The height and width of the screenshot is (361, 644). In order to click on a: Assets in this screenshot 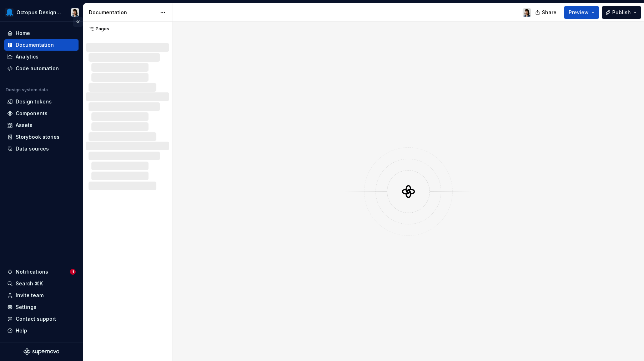, I will do `click(41, 125)`.